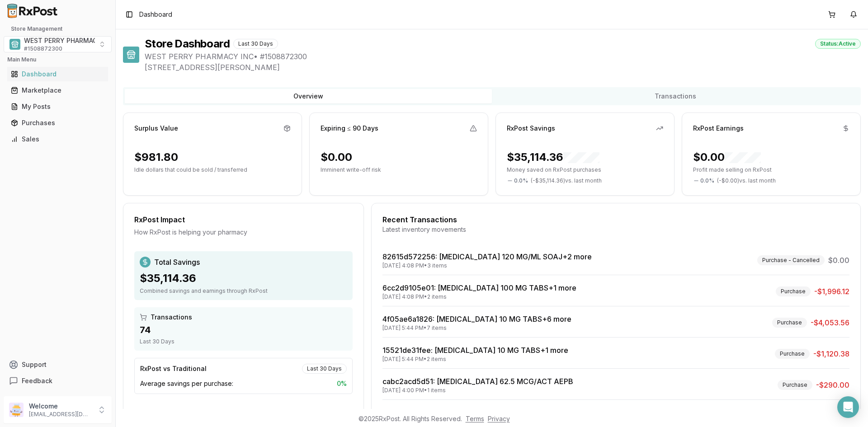 The width and height of the screenshot is (868, 427). What do you see at coordinates (57, 91) in the screenshot?
I see `div: Marketplace` at bounding box center [57, 91].